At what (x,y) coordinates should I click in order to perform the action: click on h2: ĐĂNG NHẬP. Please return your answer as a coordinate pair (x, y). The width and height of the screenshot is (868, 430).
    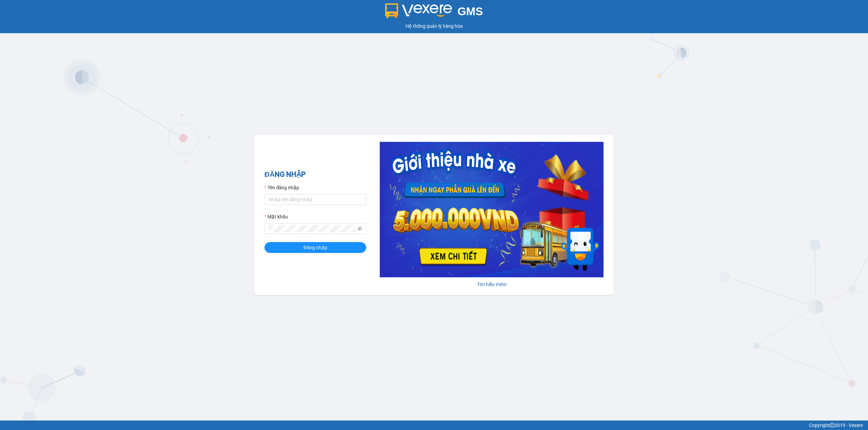
    Looking at the image, I should click on (315, 175).